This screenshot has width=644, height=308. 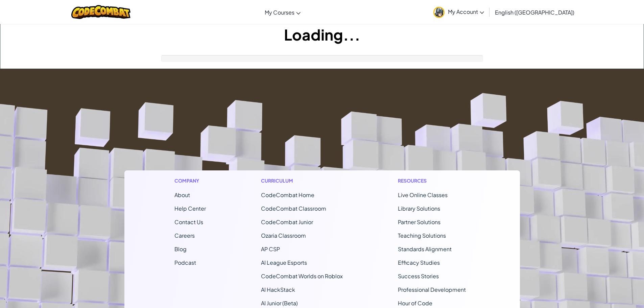 I want to click on span: My Courses, so click(x=280, y=12).